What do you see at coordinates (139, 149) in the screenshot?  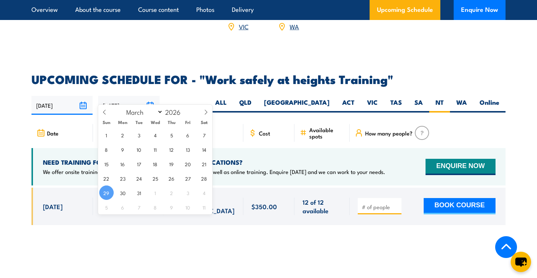 I see `span: March 10, 2026` at bounding box center [139, 149].